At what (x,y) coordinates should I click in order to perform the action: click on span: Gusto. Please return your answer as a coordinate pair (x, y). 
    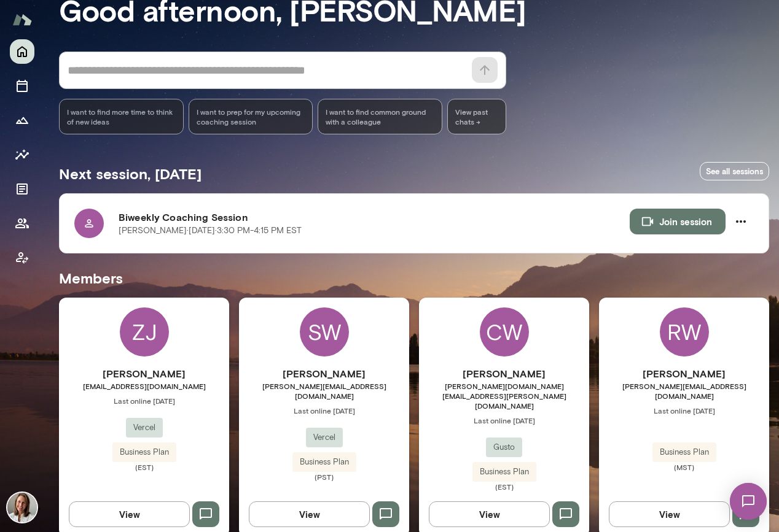
    Looking at the image, I should click on (504, 447).